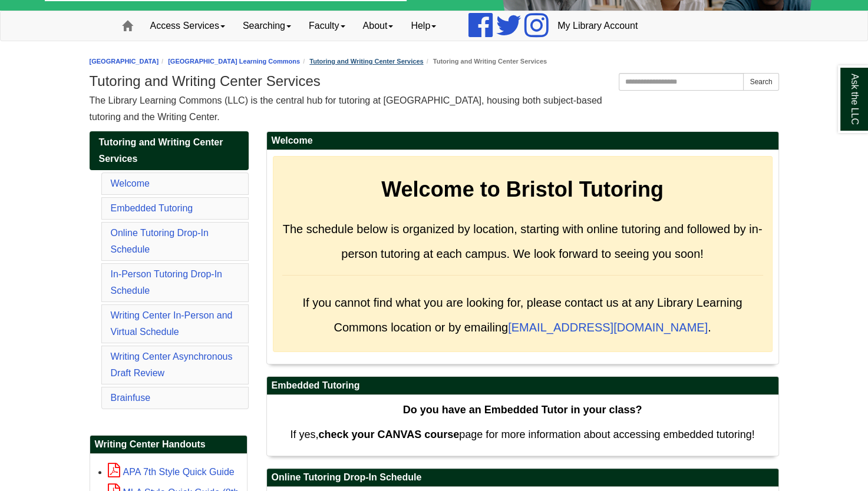 This screenshot has height=491, width=868. What do you see at coordinates (172, 365) in the screenshot?
I see `a: Writing Center Asynchronous Draft Review` at bounding box center [172, 365].